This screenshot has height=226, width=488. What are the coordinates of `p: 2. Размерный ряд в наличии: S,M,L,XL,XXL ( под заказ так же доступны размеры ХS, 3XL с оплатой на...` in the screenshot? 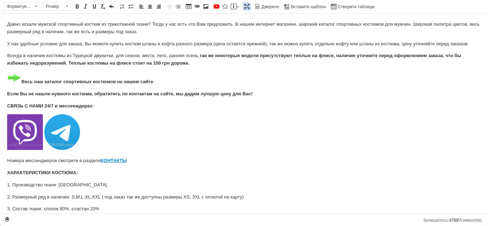 It's located at (244, 184).